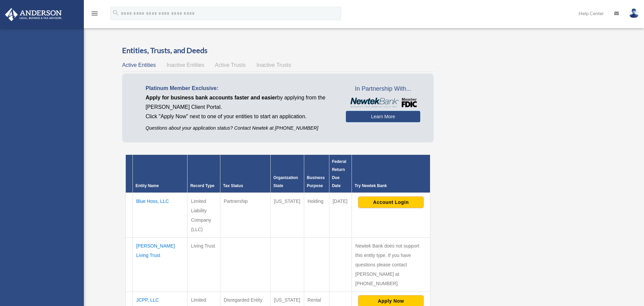  I want to click on a: Account Login, so click(391, 202).